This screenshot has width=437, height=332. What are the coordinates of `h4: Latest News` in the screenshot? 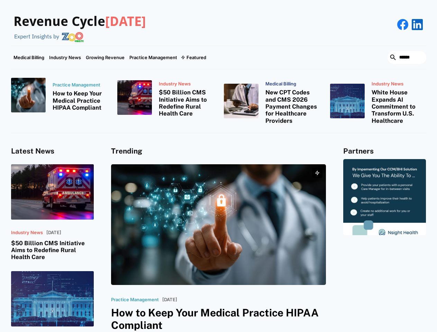 It's located at (52, 151).